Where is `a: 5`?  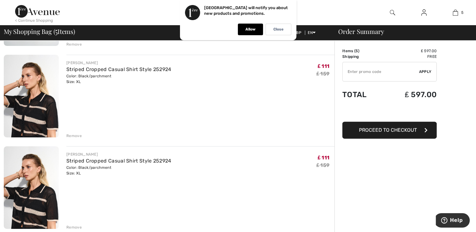
a: 5 is located at coordinates (455, 13).